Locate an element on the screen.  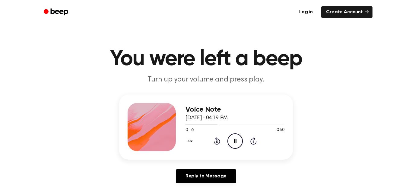
a: Beep is located at coordinates (56, 12).